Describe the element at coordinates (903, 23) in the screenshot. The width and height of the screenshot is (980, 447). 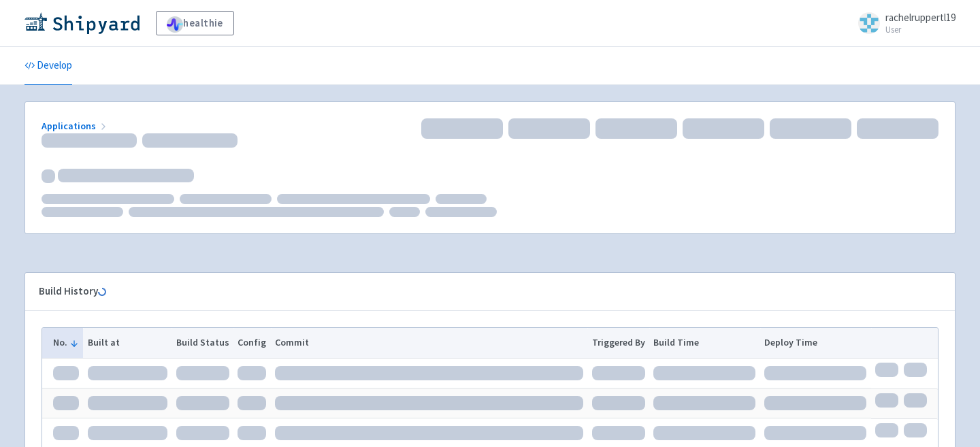
I see `a: rachelruppertl19 User` at that location.